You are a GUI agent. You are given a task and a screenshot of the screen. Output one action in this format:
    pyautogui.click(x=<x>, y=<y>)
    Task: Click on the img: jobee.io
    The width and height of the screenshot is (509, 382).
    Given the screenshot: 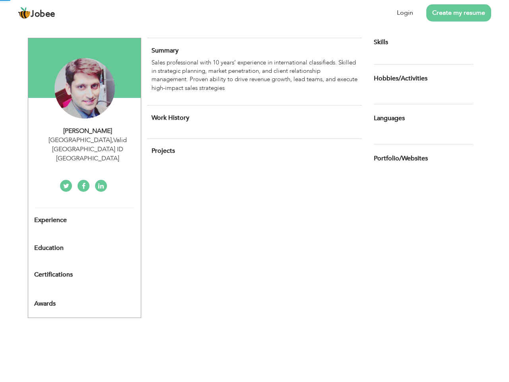 What is the action you would take?
    pyautogui.click(x=24, y=13)
    